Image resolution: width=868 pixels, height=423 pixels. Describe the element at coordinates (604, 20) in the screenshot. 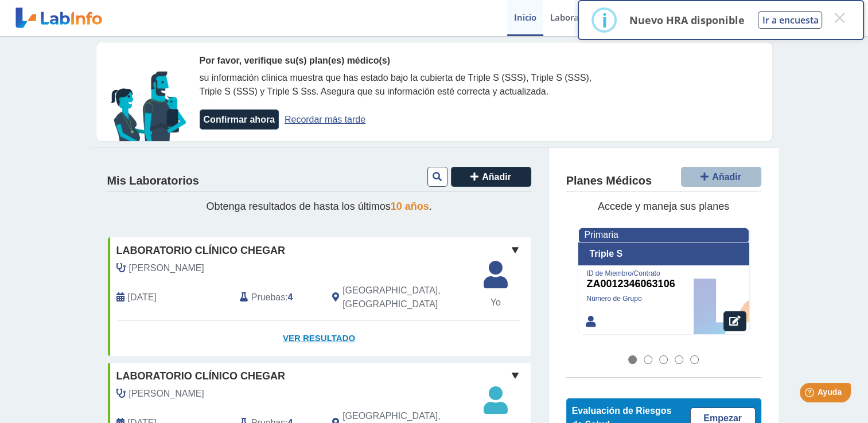

I see `div: i` at that location.